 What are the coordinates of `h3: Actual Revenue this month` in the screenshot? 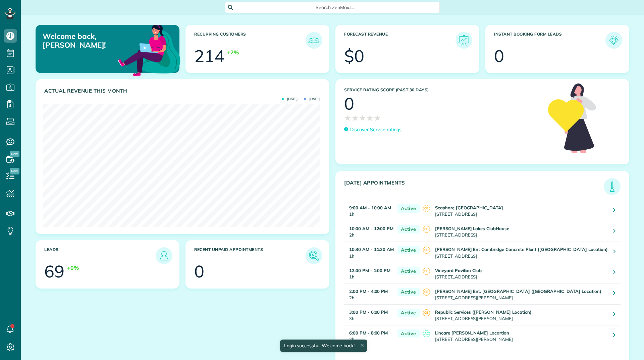 It's located at (183, 91).